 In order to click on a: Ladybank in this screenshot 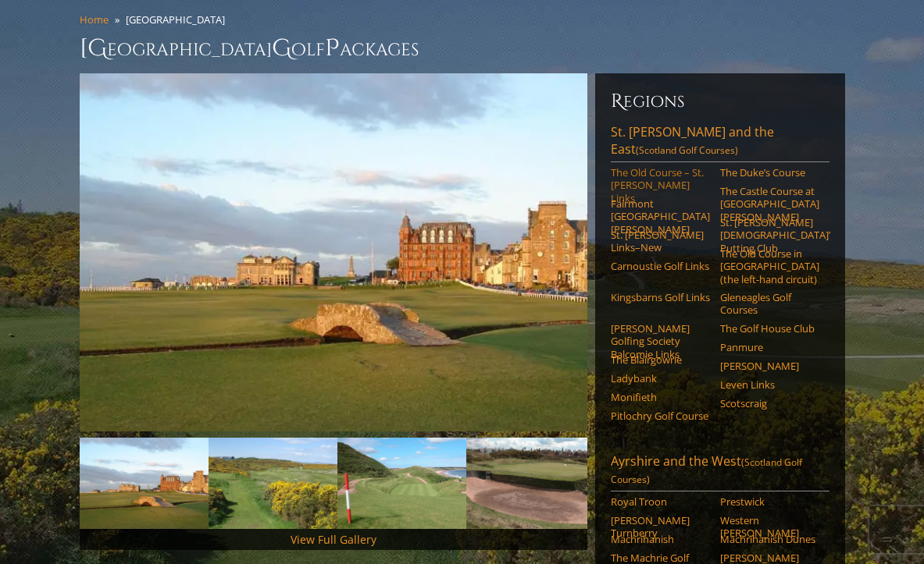, I will do `click(660, 378)`.